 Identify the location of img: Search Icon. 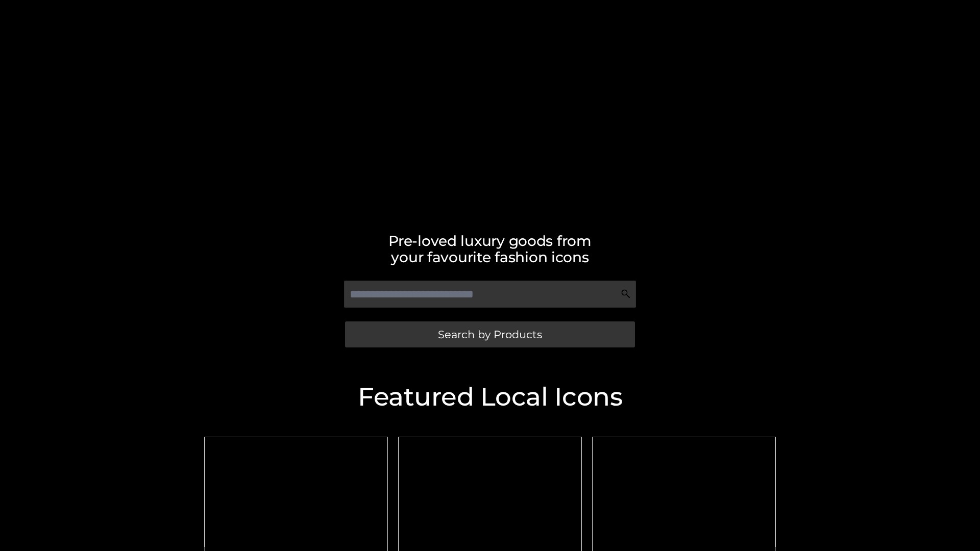
(626, 294).